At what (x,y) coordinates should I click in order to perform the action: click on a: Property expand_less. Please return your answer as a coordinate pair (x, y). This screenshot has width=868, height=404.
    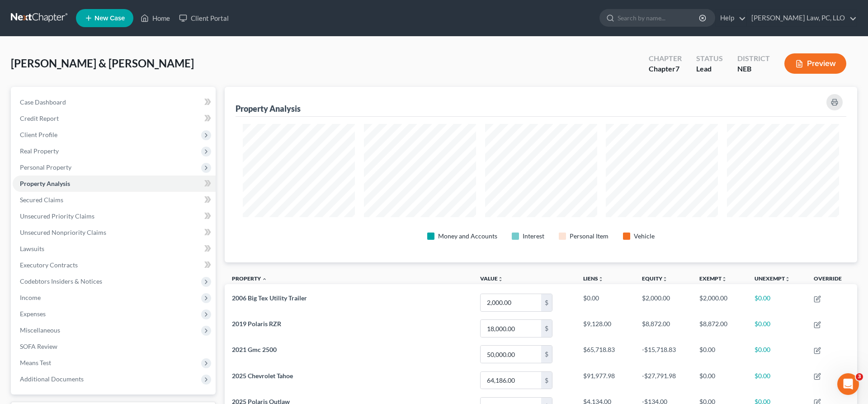
    Looking at the image, I should click on (249, 278).